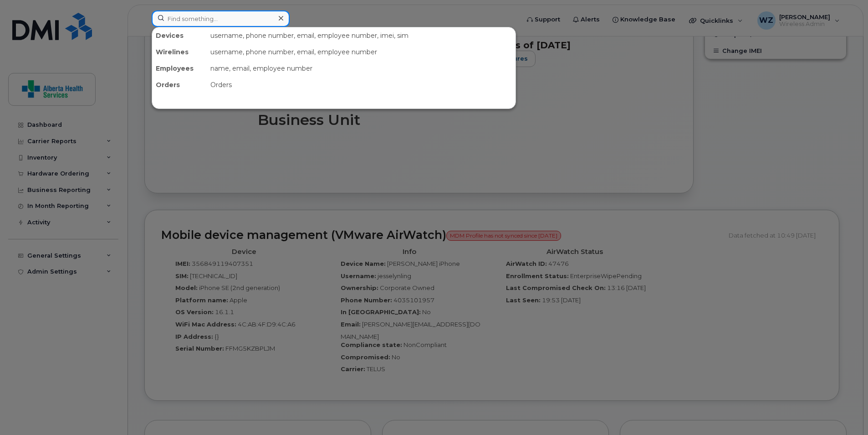 Image resolution: width=868 pixels, height=435 pixels. I want to click on div: username, phone number, email, employee number, imei, sim, so click(361, 36).